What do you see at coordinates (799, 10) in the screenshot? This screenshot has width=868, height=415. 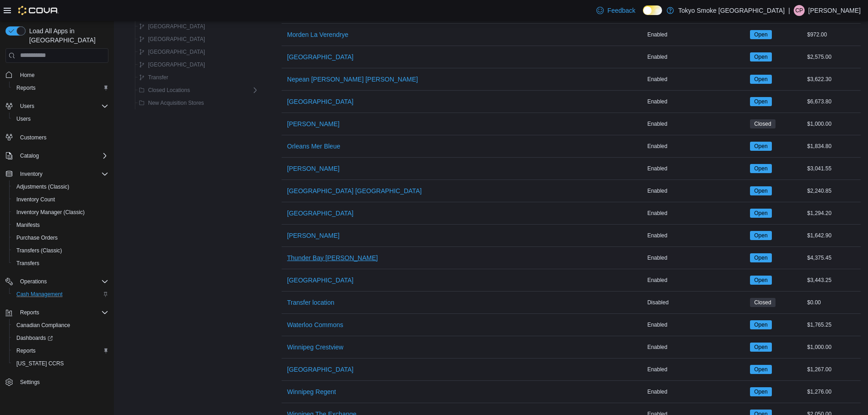 I see `div: Cameron Palmer` at bounding box center [799, 10].